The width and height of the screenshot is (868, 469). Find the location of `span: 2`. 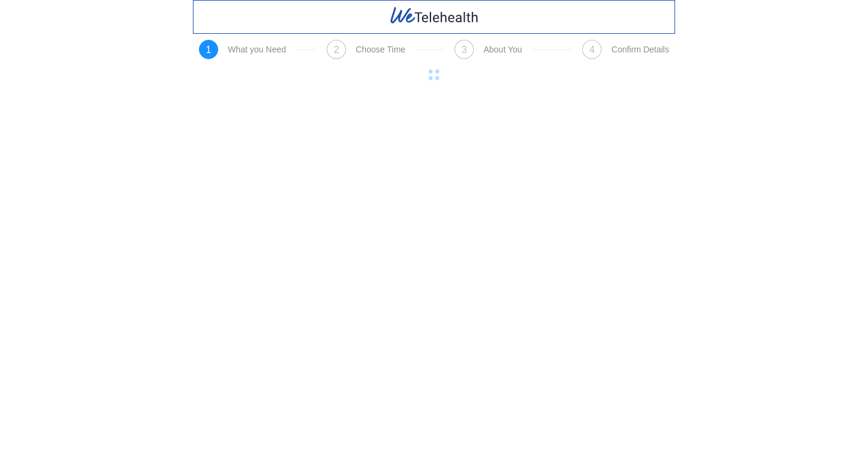

span: 2 is located at coordinates (336, 50).